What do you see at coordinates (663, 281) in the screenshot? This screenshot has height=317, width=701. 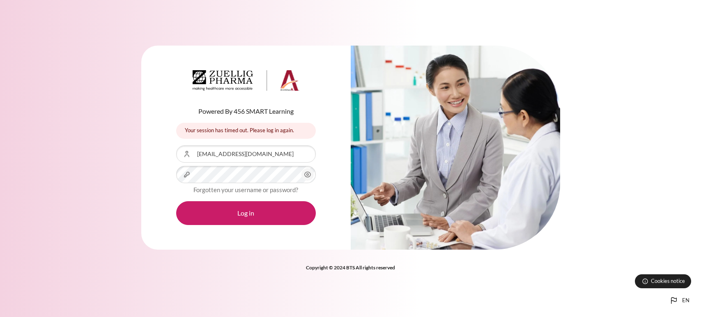 I see `button: Cookies notice` at bounding box center [663, 281].